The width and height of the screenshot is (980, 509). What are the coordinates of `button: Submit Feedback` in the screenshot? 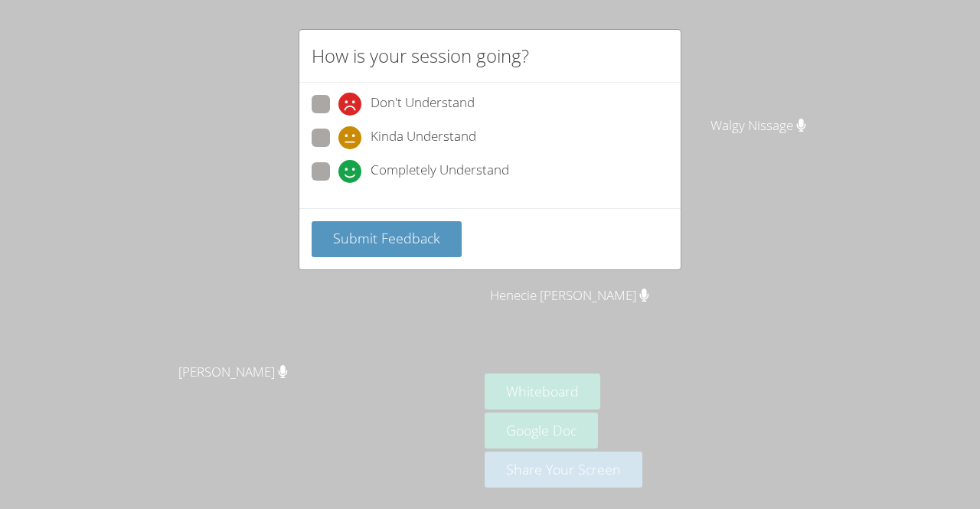 It's located at (387, 238).